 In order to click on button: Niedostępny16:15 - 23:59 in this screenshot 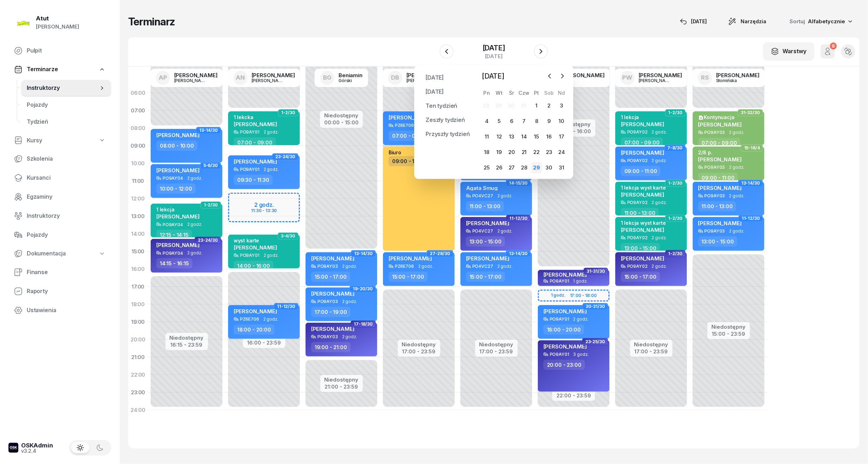, I will do `click(187, 341)`.